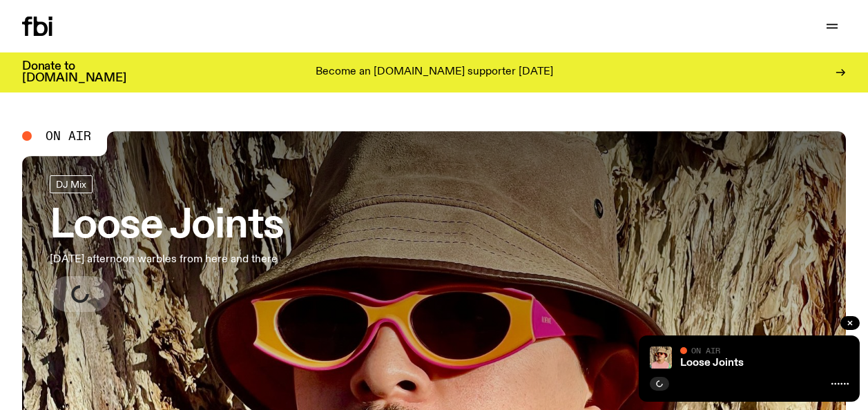 The height and width of the screenshot is (410, 868). Describe the element at coordinates (661, 358) in the screenshot. I see `a: Tyson stands in front of a paperbark tree wearing orange sunglasses, a suede bucket hat and a pin...` at that location.